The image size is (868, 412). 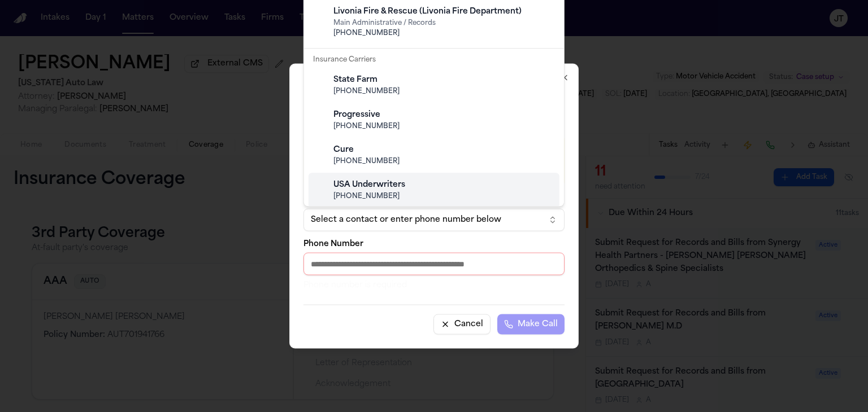 What do you see at coordinates (443, 150) in the screenshot?
I see `div: Cure` at bounding box center [443, 150].